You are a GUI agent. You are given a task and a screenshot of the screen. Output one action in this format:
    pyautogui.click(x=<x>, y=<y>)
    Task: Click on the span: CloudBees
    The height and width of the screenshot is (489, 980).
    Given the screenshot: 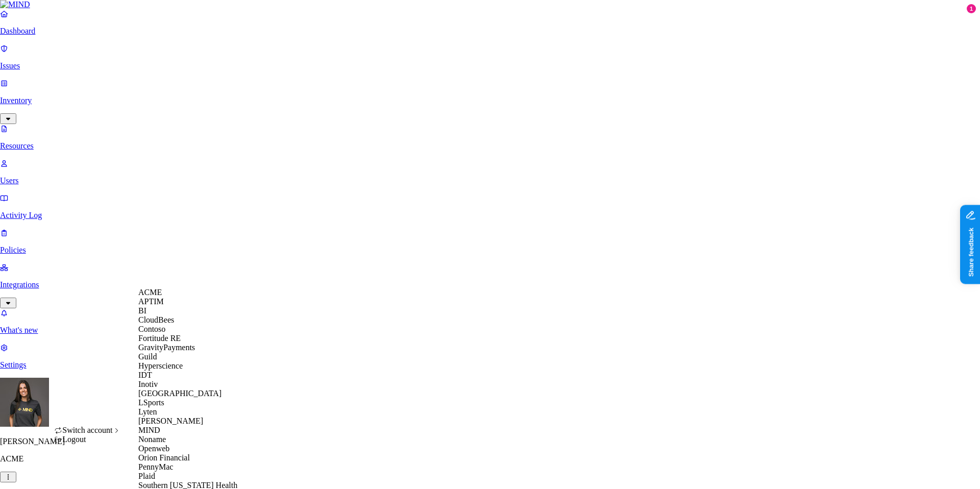 What is the action you would take?
    pyautogui.click(x=156, y=319)
    